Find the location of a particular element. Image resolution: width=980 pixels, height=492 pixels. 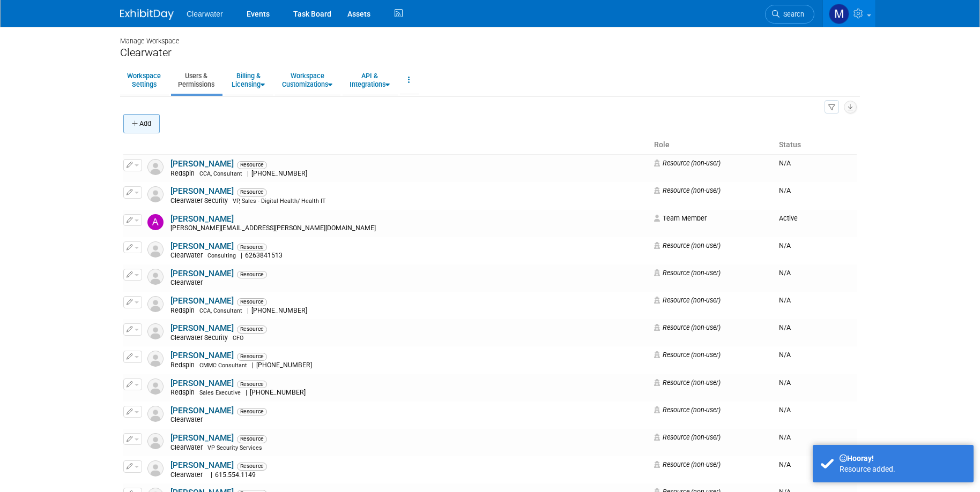

div: Resource added. is located at coordinates (902, 470).